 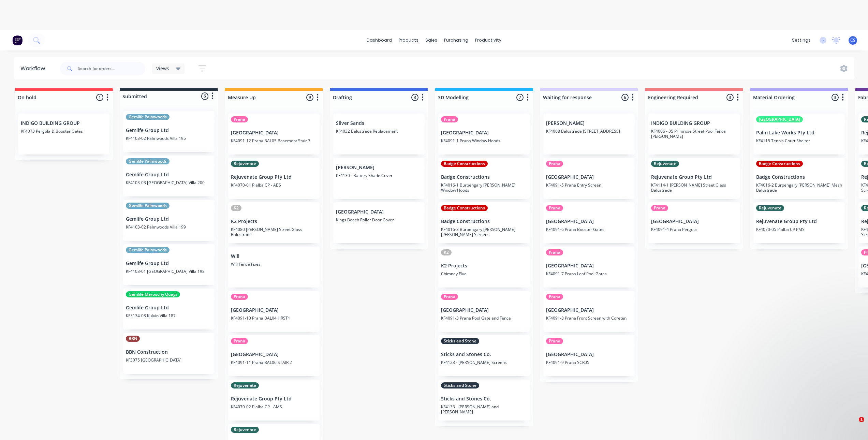 I want to click on span: Views, so click(x=163, y=68).